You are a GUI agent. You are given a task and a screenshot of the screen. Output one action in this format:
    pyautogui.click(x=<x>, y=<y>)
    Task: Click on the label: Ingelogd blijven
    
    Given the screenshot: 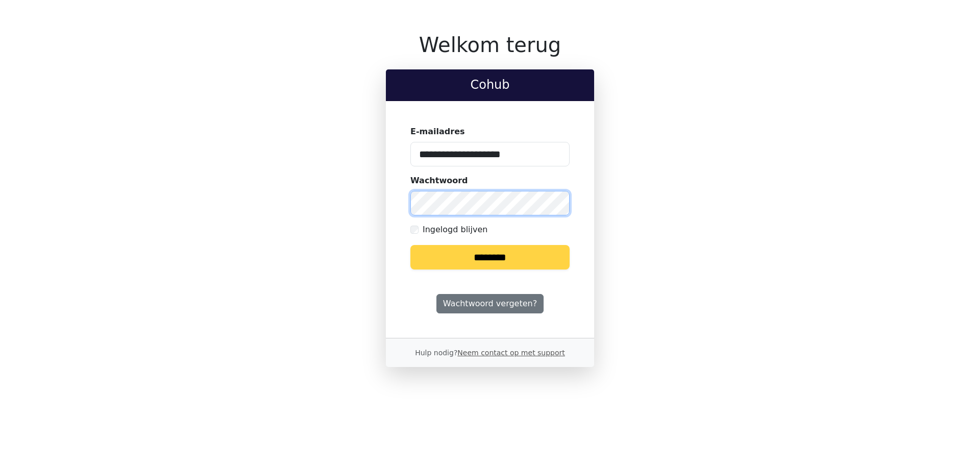 What is the action you would take?
    pyautogui.click(x=455, y=230)
    